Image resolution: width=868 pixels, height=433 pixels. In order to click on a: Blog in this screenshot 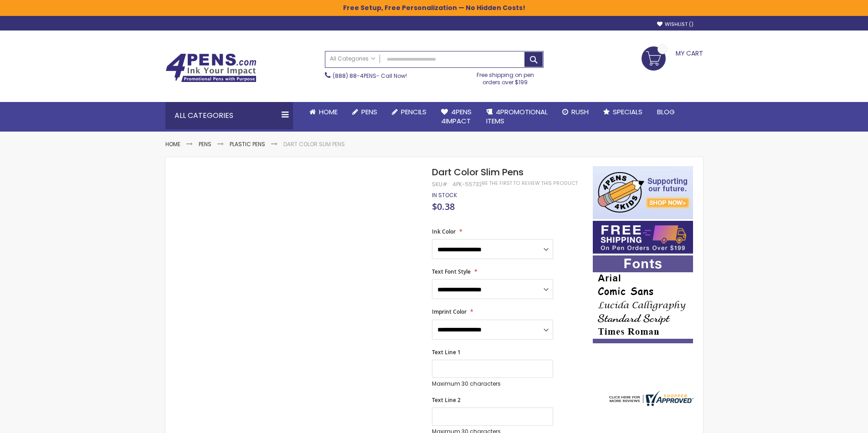, I will do `click(665, 112)`.